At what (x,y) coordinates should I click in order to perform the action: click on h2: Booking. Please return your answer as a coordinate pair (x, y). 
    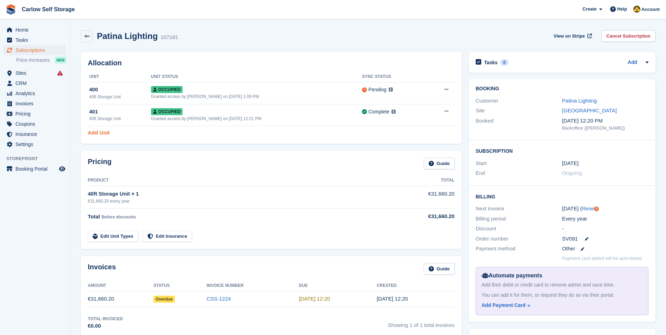
    Looking at the image, I should click on (562, 89).